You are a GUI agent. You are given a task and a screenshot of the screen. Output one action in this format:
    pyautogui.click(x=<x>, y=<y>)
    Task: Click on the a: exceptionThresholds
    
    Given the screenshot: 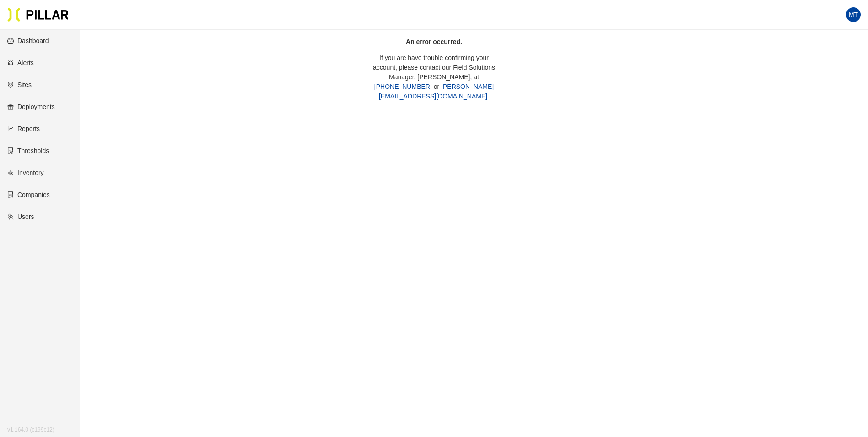 What is the action you would take?
    pyautogui.click(x=28, y=150)
    